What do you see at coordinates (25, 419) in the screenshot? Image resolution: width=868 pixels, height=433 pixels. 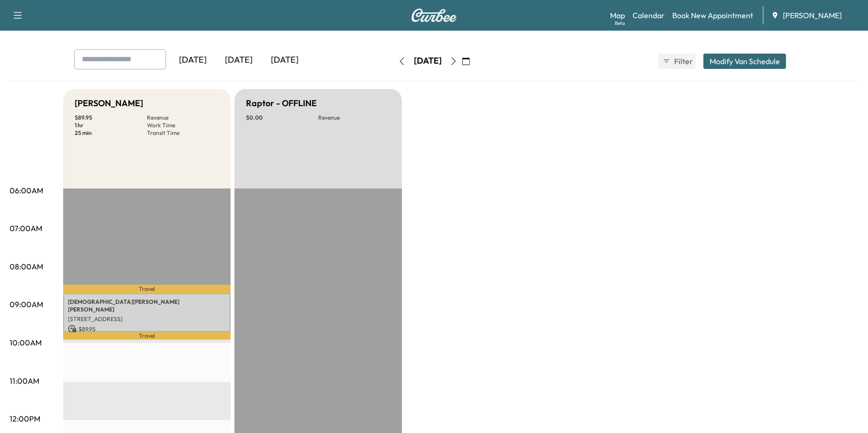 I see `p: 12:00PM` at bounding box center [25, 419].